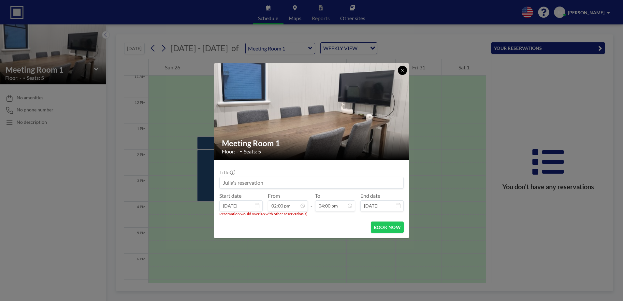  I want to click on li: Reservation would overlap with other reservation(s), so click(312, 214).